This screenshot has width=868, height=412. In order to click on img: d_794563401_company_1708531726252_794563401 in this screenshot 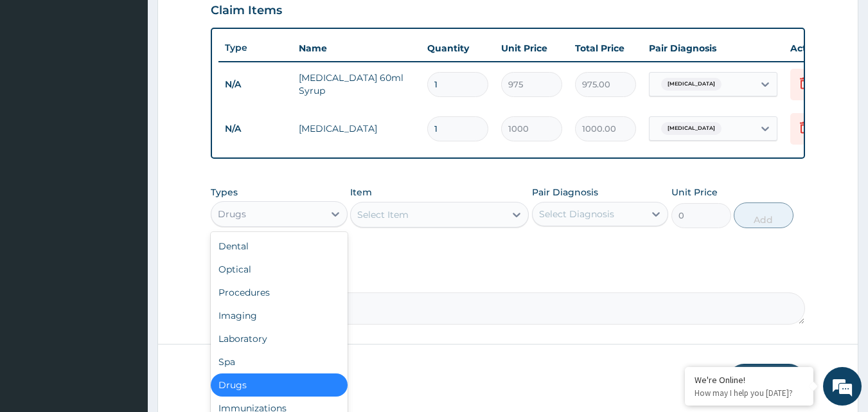, I will do `click(38, 80)`.